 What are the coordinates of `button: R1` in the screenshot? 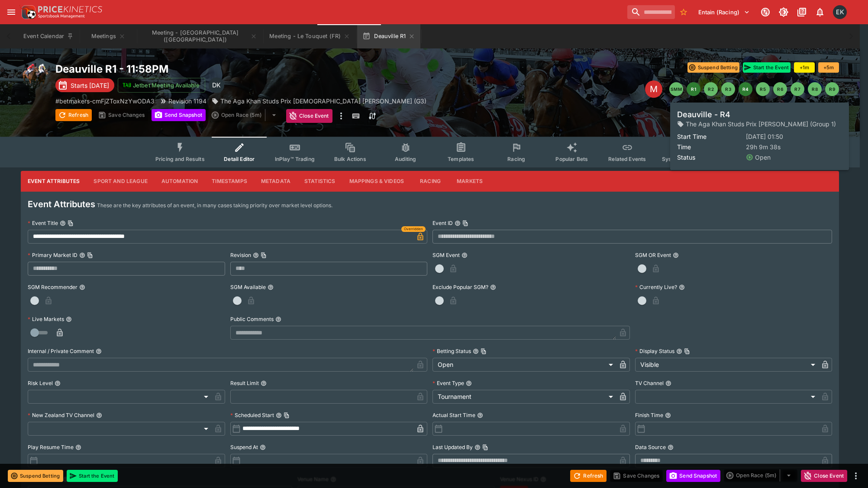 It's located at (694, 89).